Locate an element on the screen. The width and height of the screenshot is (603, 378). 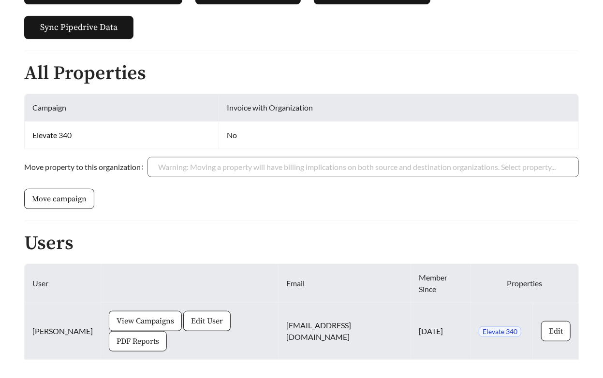
button: Move campaign is located at coordinates (59, 199).